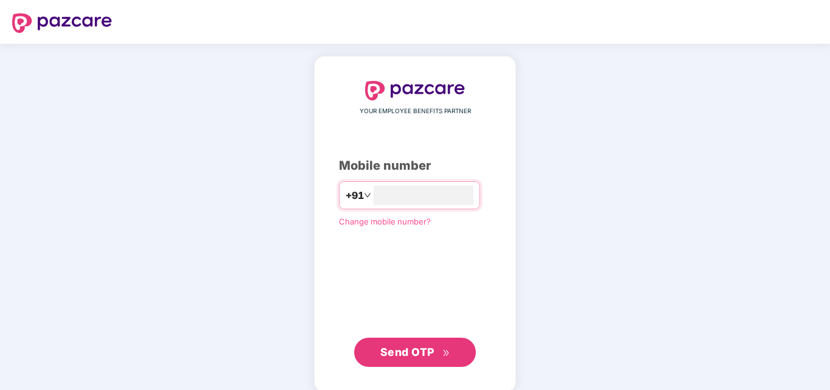 The width and height of the screenshot is (830, 390). What do you see at coordinates (367, 195) in the screenshot?
I see `span: down` at bounding box center [367, 195].